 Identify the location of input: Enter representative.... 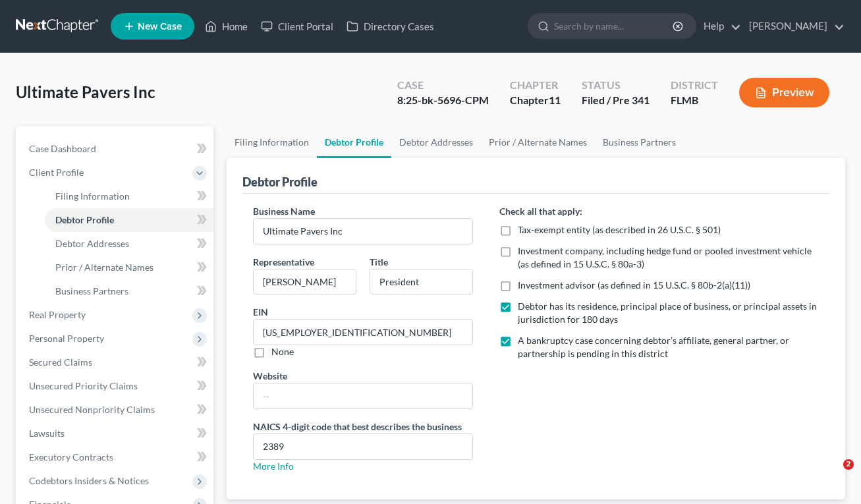
(305, 282).